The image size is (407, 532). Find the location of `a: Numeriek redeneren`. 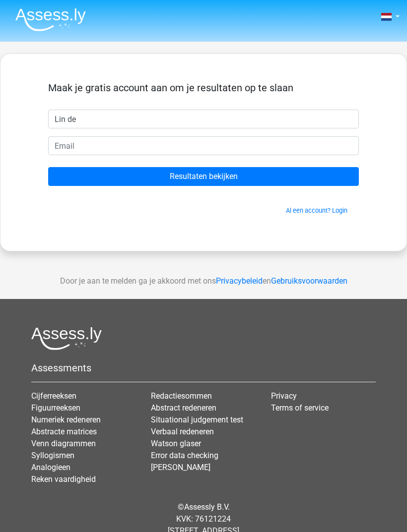

a: Numeriek redeneren is located at coordinates (66, 420).